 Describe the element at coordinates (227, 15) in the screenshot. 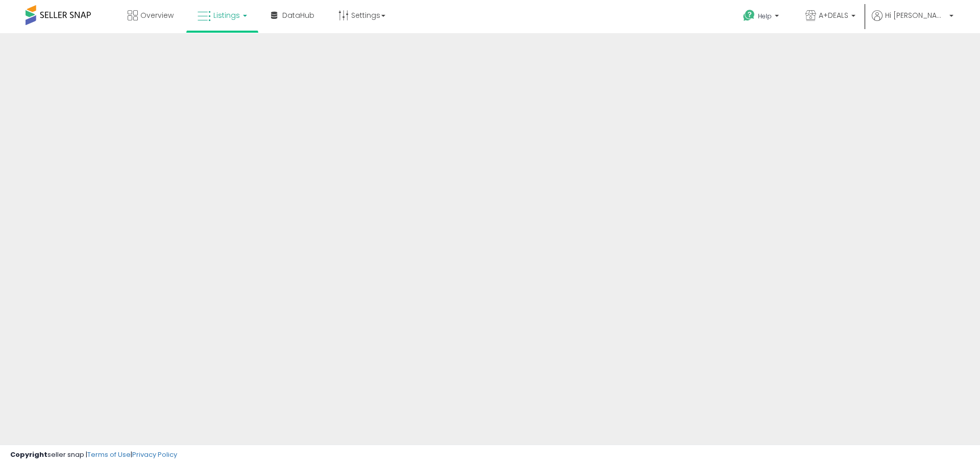

I see `span: Listings` at that location.